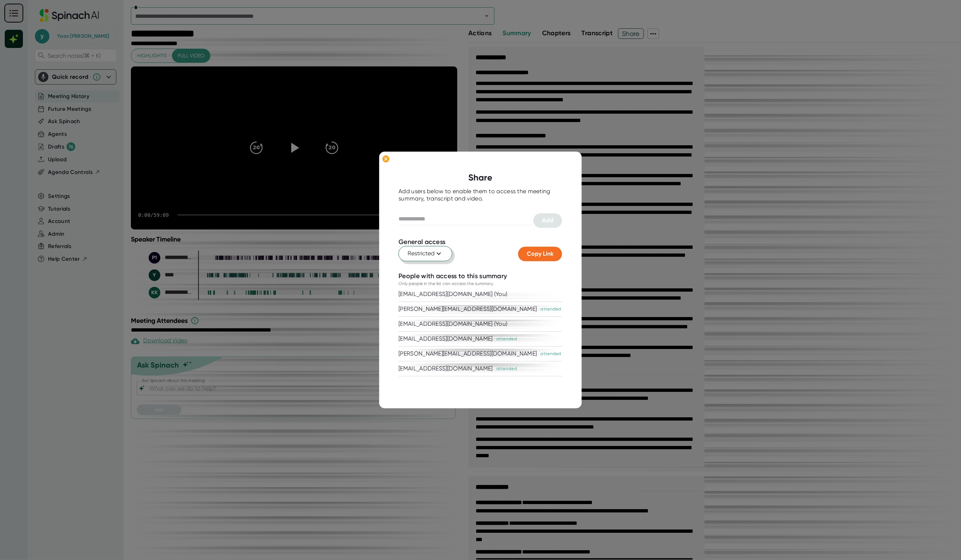 Image resolution: width=961 pixels, height=560 pixels. What do you see at coordinates (425, 254) in the screenshot?
I see `span: Restricted` at bounding box center [425, 254].